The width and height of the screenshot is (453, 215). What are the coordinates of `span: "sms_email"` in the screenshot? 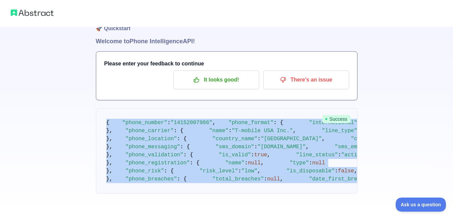 It's located at (353, 147).